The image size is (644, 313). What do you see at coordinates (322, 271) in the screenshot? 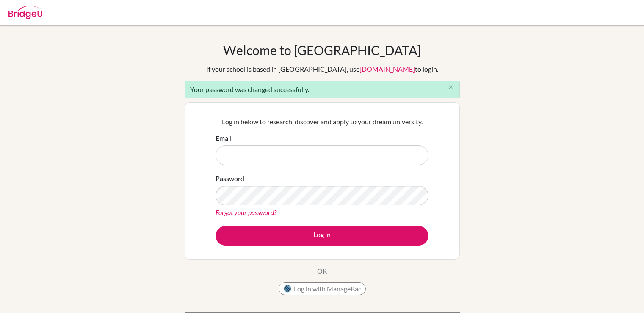
I see `p: OR` at bounding box center [322, 271].